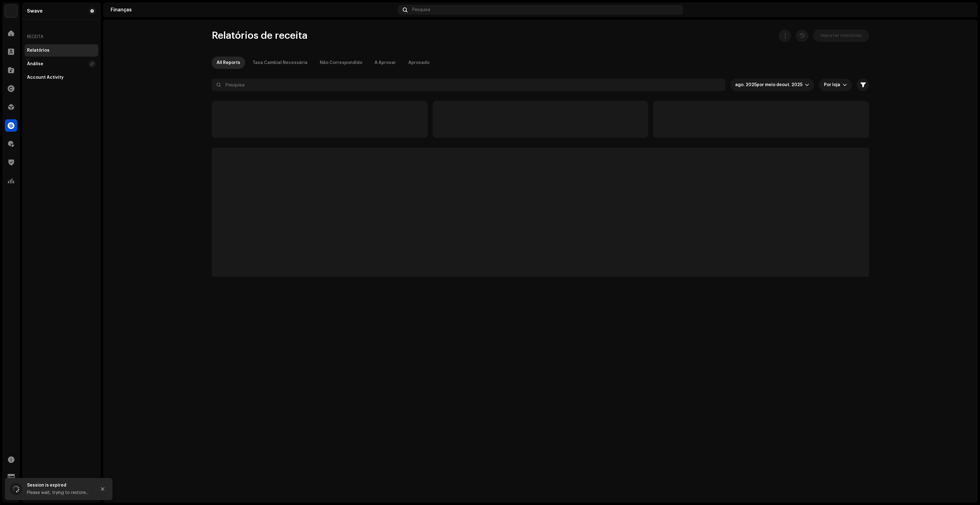 The image size is (980, 505). I want to click on div: Análise, so click(35, 64).